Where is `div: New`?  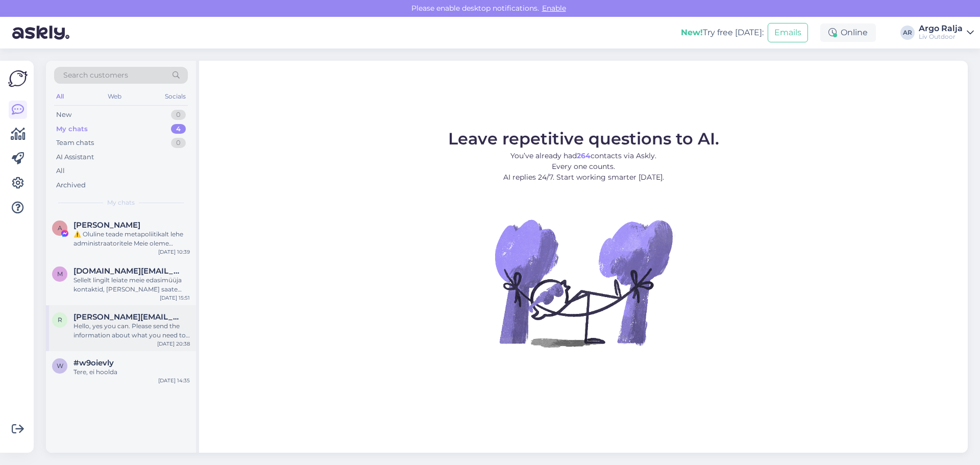
div: New is located at coordinates (64, 115).